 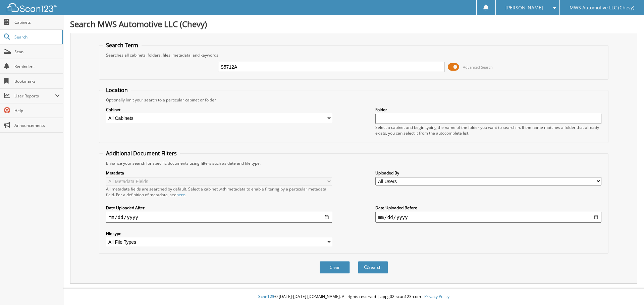 What do you see at coordinates (219, 110) in the screenshot?
I see `label: Cabinet` at bounding box center [219, 110].